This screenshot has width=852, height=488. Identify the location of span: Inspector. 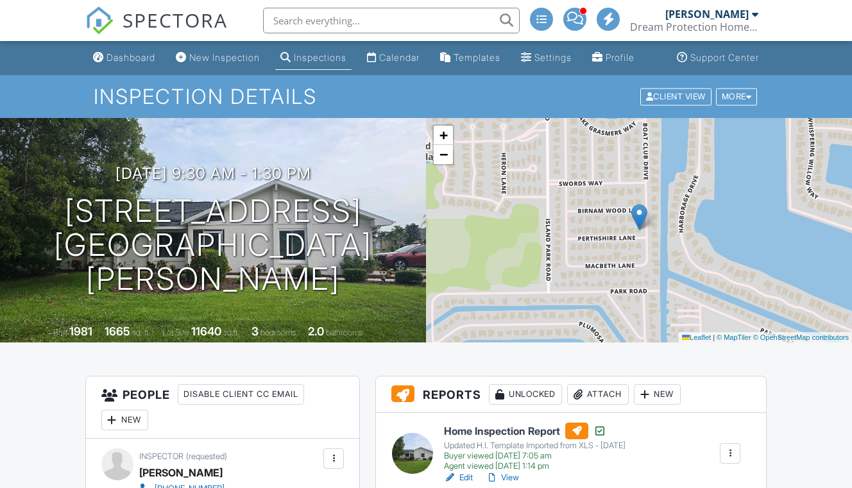
(161, 456).